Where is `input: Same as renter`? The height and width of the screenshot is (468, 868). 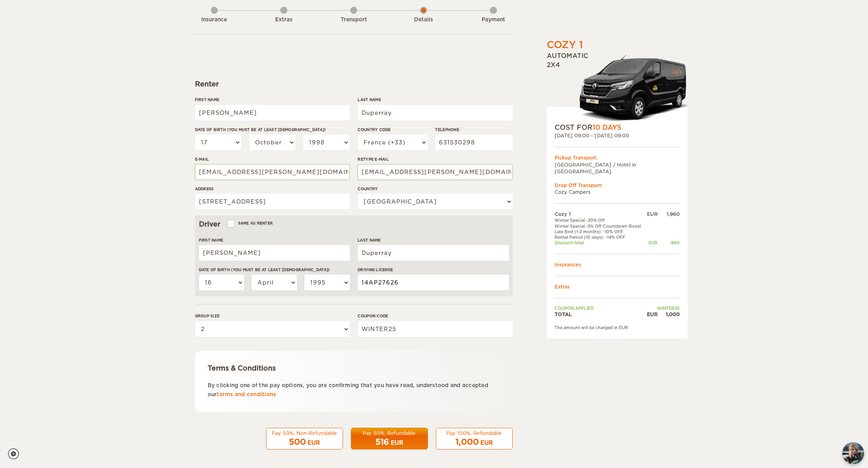
input: Same as renter is located at coordinates (231, 224).